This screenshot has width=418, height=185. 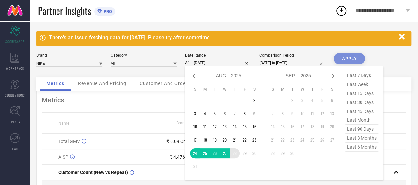 I want to click on td: Wed Aug 27 2025, so click(x=225, y=153).